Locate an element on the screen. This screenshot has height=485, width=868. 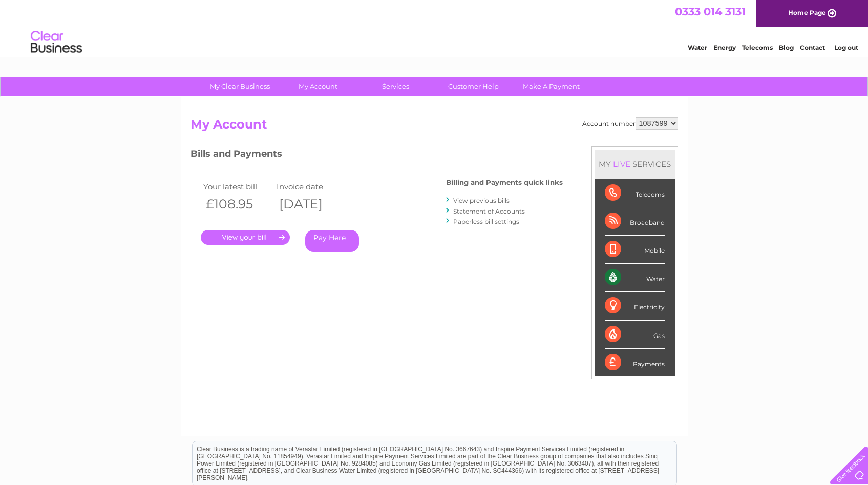
td: Invoice date is located at coordinates (311, 186).